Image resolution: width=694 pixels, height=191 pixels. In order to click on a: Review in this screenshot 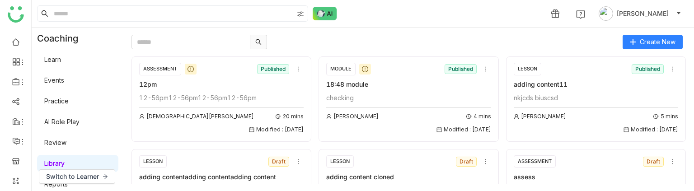, I will do `click(55, 142)`.